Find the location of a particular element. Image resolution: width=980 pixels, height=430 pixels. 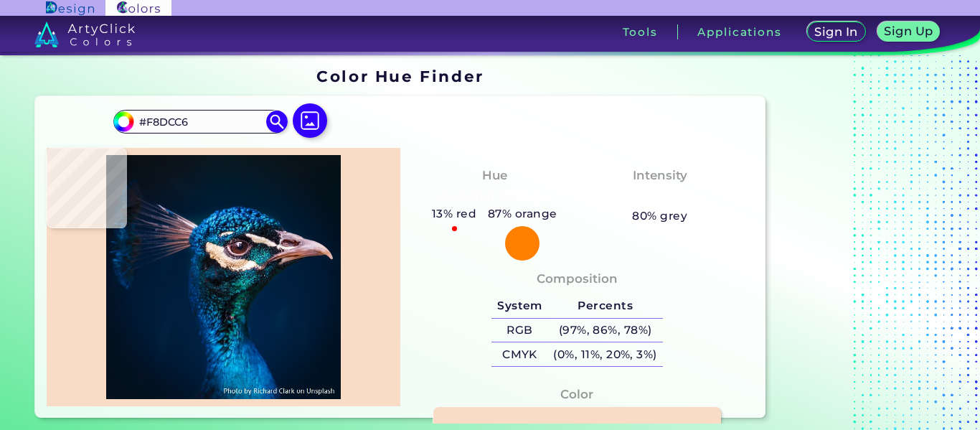

h4: Composition is located at coordinates (576, 279).